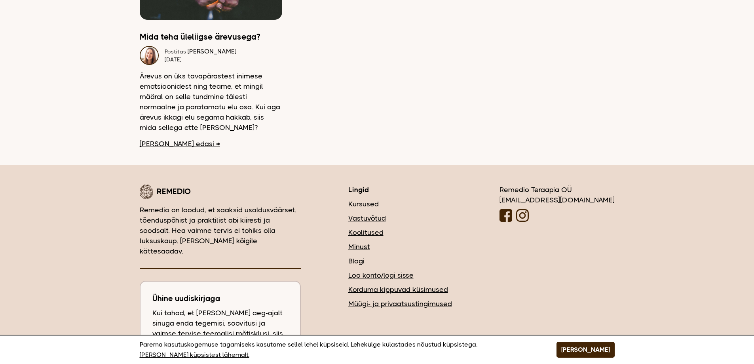 The image size is (754, 364). What do you see at coordinates (220, 192) in the screenshot?
I see `div: Remedio` at bounding box center [220, 192].